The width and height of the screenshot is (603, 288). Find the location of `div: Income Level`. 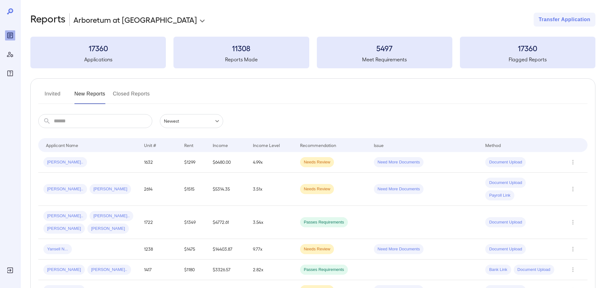

div: Income Level is located at coordinates (266, 145).